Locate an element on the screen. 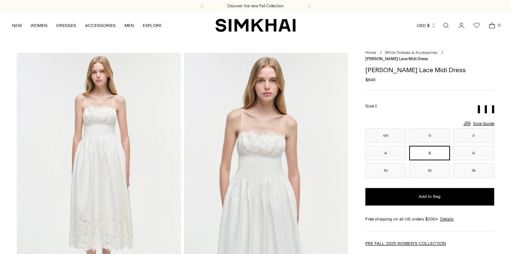 The image size is (511, 254). button: 2 is located at coordinates (473, 136).